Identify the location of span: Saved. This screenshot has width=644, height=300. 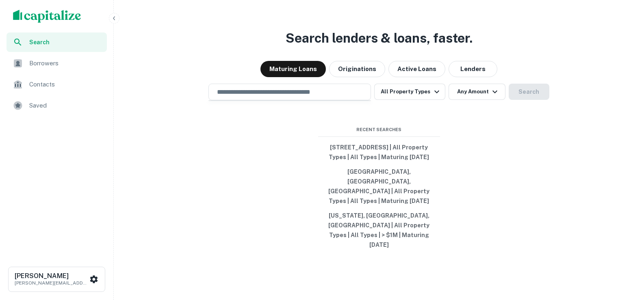
(65, 105).